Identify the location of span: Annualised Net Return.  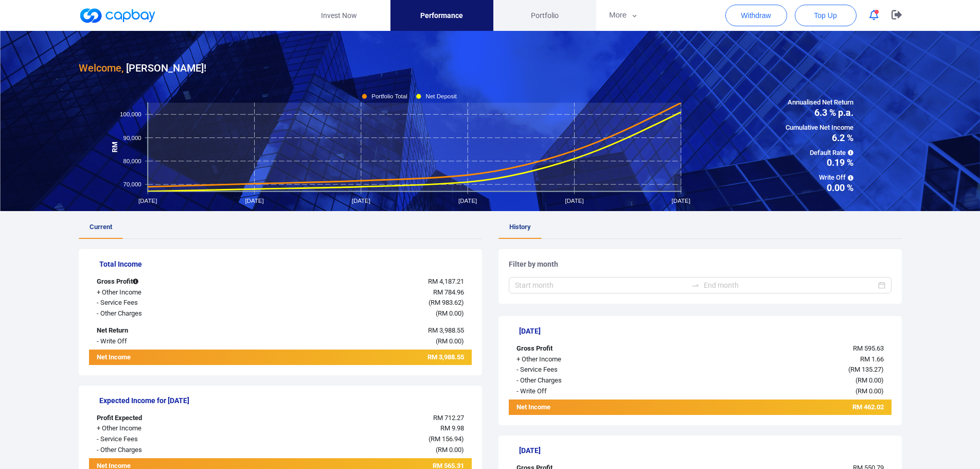
(820, 103).